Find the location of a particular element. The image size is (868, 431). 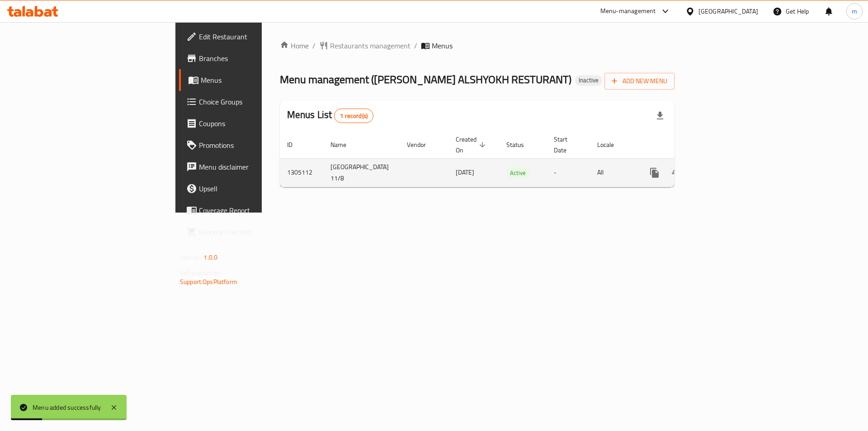

table: enhanced table is located at coordinates (509, 159).